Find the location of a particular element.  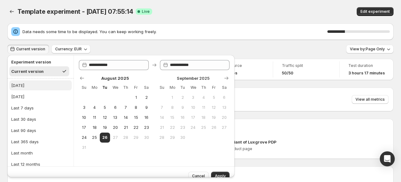

button: Last 90 days is located at coordinates (41, 130).